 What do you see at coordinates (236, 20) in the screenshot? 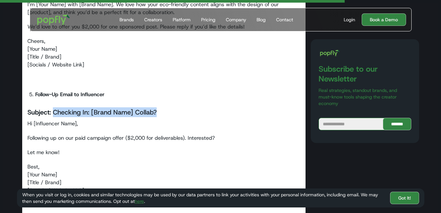
I see `div: Company` at bounding box center [236, 20].